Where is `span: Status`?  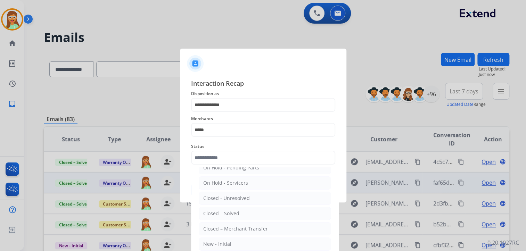
span: Status is located at coordinates (263, 147).